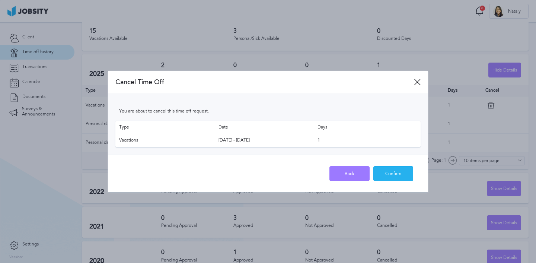 The height and width of the screenshot is (263, 536). I want to click on span: 1, so click(367, 140).